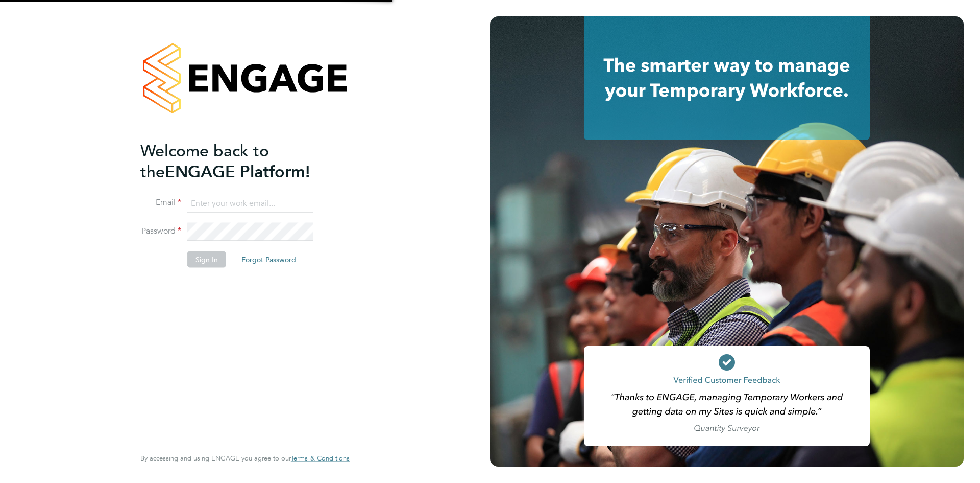 Image resolution: width=980 pixels, height=483 pixels. Describe the element at coordinates (250, 204) in the screenshot. I see `input: Enter your work email...` at that location.